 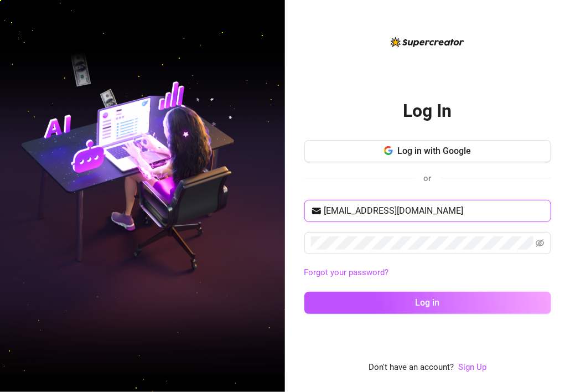 I want to click on button: Log in, so click(x=428, y=303).